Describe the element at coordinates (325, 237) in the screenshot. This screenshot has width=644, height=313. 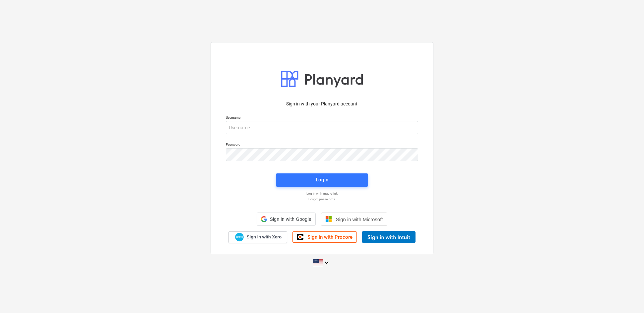
I see `a: Sign in with Procore` at that location.